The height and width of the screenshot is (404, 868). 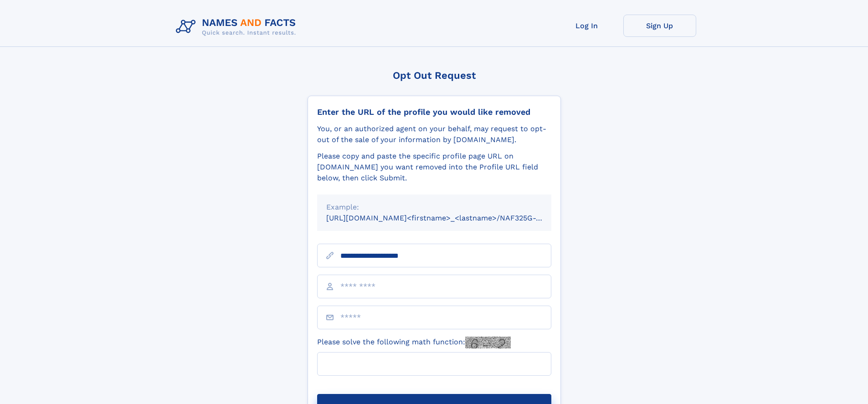 What do you see at coordinates (414, 343) in the screenshot?
I see `label: Please solve the following math function:` at bounding box center [414, 343].